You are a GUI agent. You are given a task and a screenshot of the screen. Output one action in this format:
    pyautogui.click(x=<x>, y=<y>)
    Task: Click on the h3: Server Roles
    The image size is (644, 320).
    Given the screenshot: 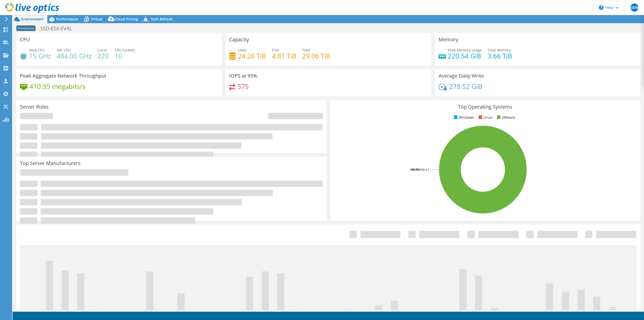 What is the action you would take?
    pyautogui.click(x=34, y=107)
    